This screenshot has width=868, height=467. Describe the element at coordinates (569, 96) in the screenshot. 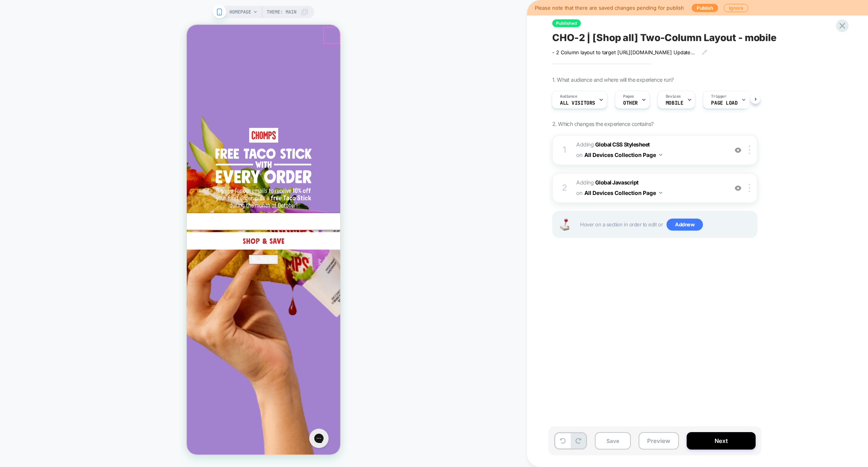

I see `span: Audience` at that location.